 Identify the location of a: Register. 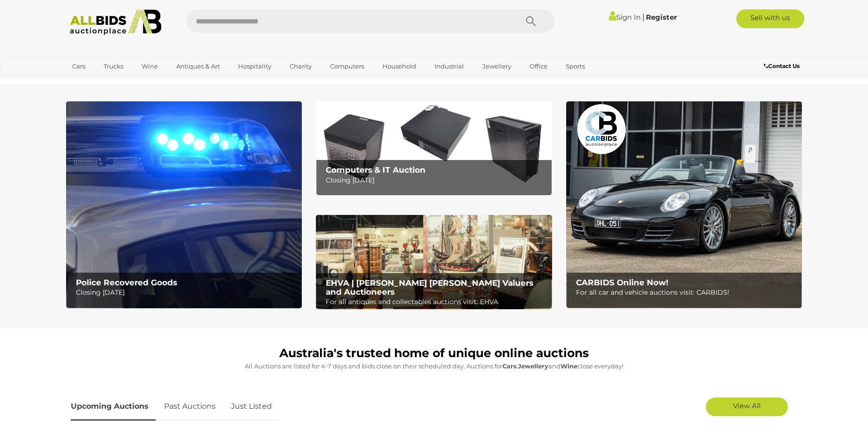
(661, 17).